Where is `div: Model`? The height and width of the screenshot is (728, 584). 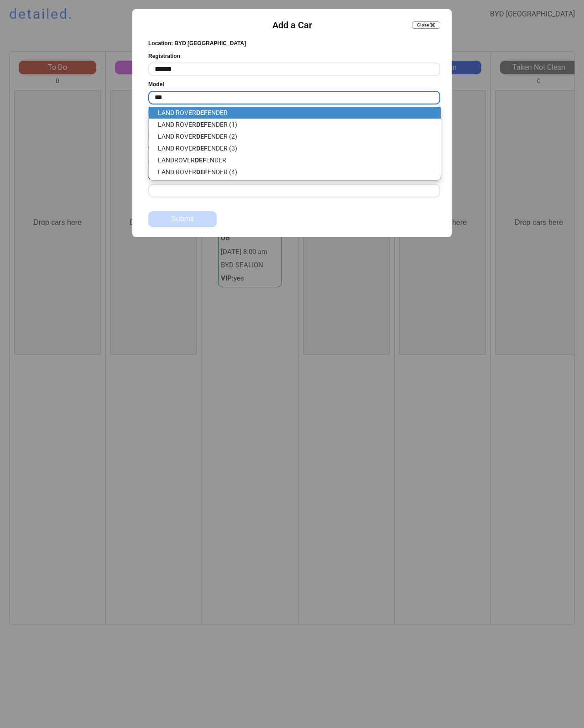 div: Model is located at coordinates (156, 84).